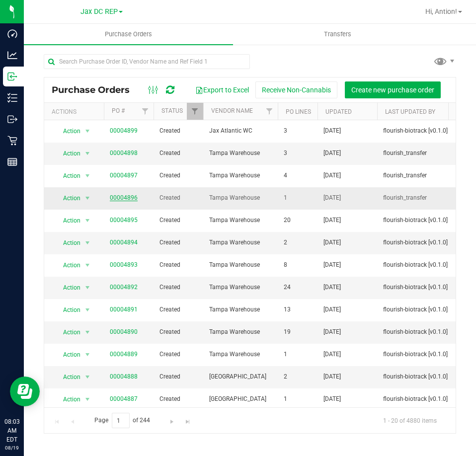 The image size is (476, 456). What do you see at coordinates (13, 119) in the screenshot?
I see `inline-svg: Outbound` at bounding box center [13, 119].